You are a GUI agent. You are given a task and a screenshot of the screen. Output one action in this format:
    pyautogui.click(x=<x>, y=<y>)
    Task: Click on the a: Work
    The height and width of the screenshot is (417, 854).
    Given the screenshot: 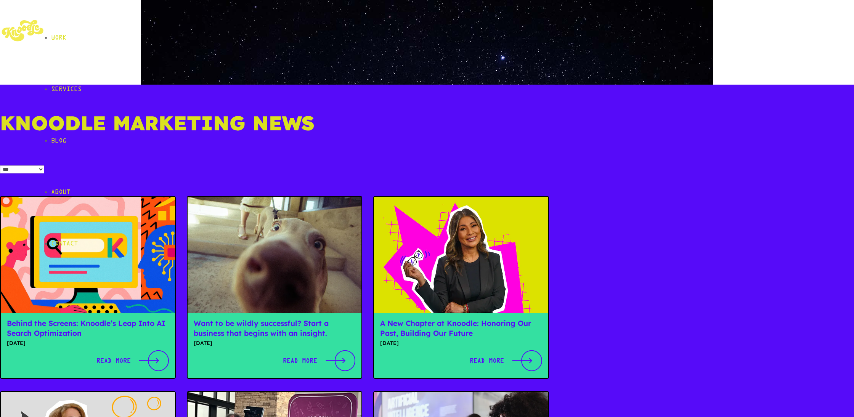 What is the action you would take?
    pyautogui.click(x=452, y=38)
    